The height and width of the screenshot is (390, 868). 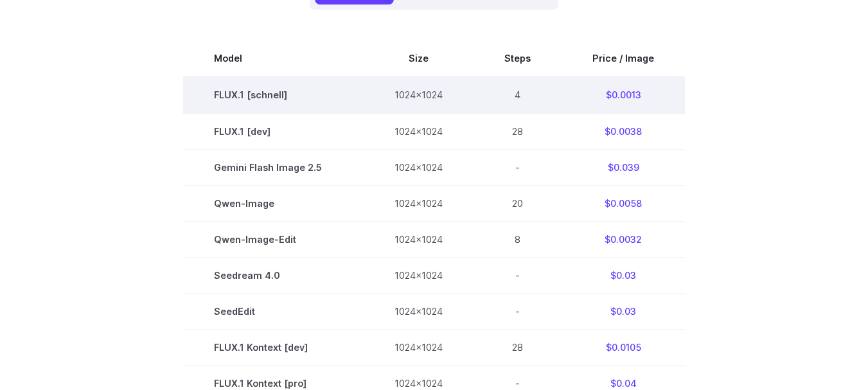 What do you see at coordinates (623, 131) in the screenshot?
I see `td: $0.0038` at bounding box center [623, 131].